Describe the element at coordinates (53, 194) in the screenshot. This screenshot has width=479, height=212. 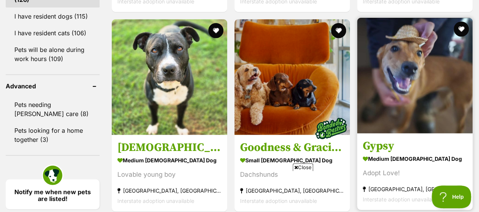
I see `a: Notify me when new pets are listed!` at that location.